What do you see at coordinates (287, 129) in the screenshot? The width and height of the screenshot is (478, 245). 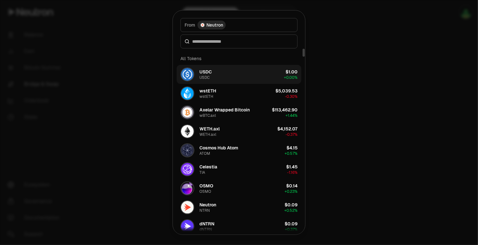 I see `div: $4,152.07` at bounding box center [287, 129].